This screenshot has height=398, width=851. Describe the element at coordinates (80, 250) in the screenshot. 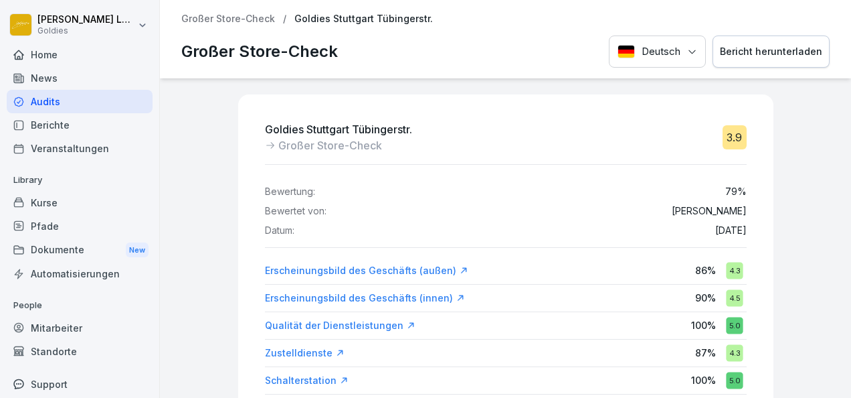

I see `a: DokumenteNew` at that location.